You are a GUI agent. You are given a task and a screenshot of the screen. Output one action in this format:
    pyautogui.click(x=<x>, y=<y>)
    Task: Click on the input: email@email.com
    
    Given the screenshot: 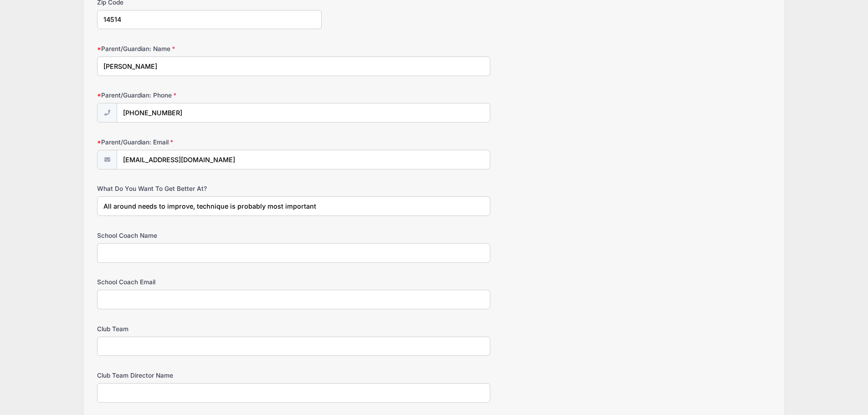 What is the action you would take?
    pyautogui.click(x=303, y=159)
    